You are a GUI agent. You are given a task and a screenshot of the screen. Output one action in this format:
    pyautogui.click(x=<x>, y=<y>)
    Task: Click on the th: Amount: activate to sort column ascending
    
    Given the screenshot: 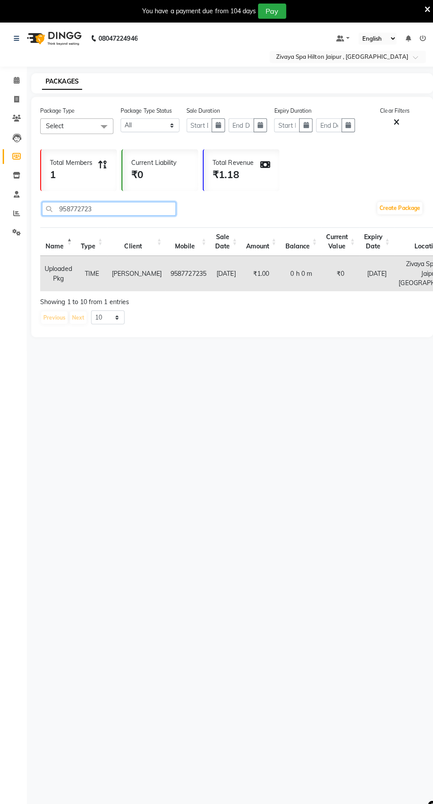 What is the action you would take?
    pyautogui.click(x=259, y=239)
    